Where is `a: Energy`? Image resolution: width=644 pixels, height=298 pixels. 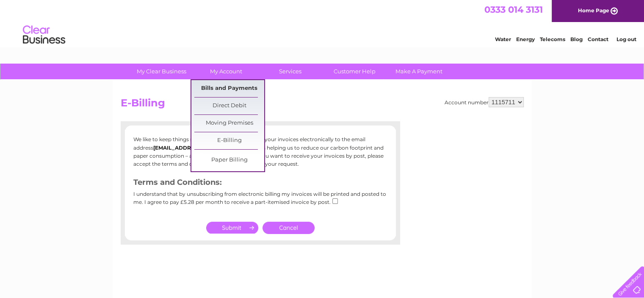 a: Energy is located at coordinates (525, 39).